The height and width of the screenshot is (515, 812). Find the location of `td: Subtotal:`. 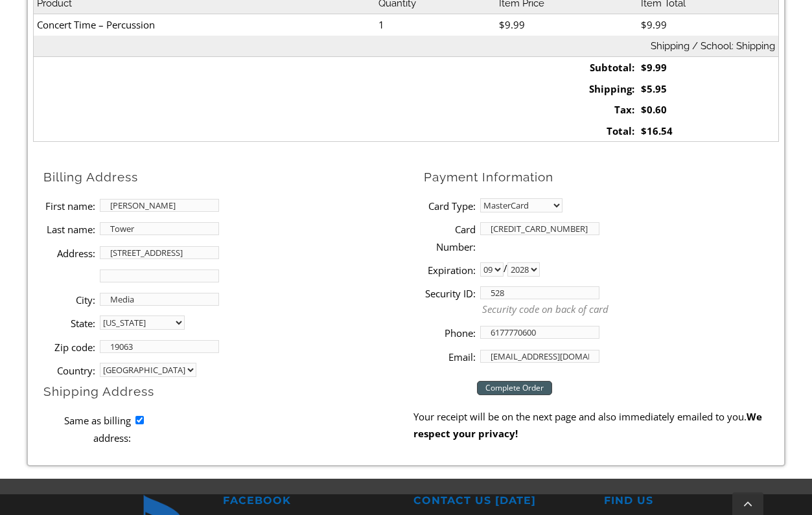

td: Subtotal: is located at coordinates (567, 67).